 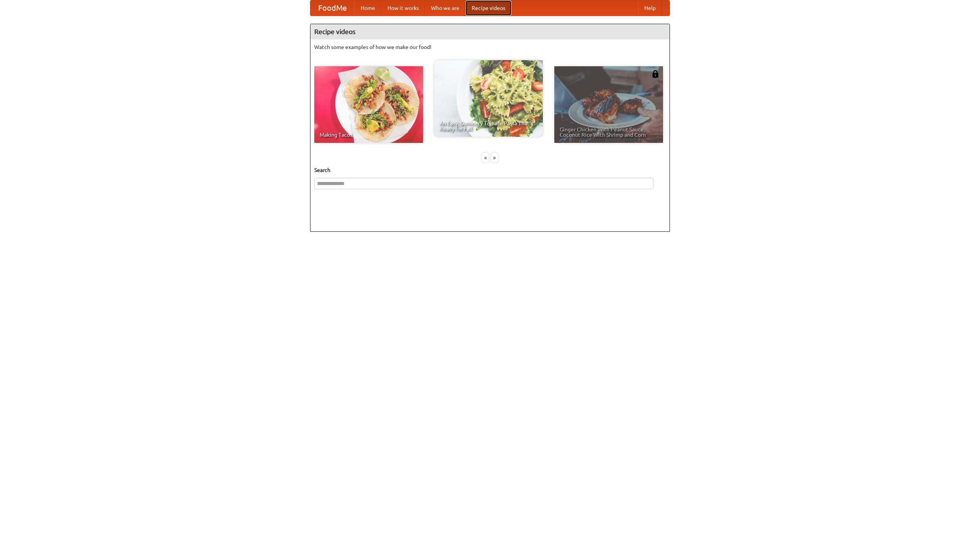 What do you see at coordinates (446, 8) in the screenshot?
I see `a: Who we are` at bounding box center [446, 8].